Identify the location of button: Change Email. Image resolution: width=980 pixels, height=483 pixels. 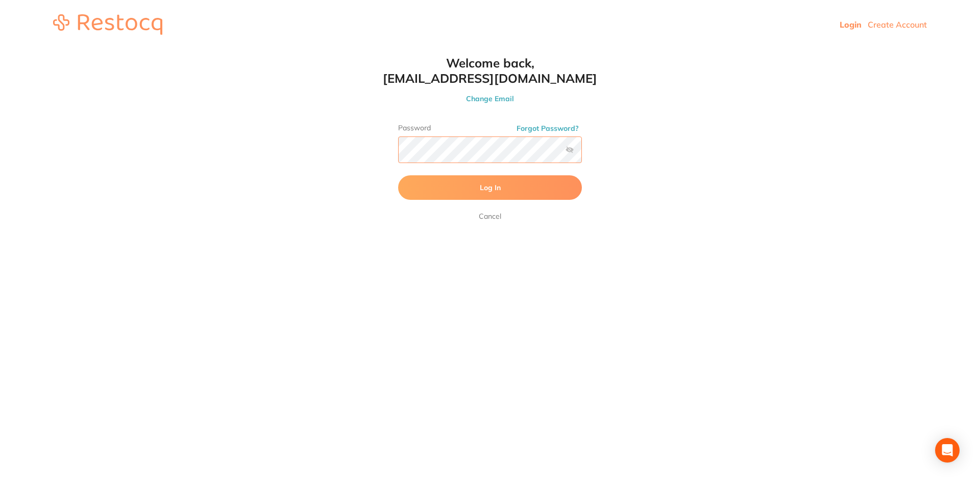
(490, 99).